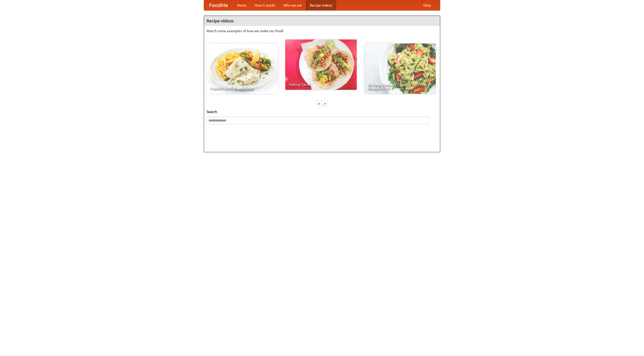 The image size is (644, 356). What do you see at coordinates (400, 69) in the screenshot?
I see `a: An Easy, Summery Tomato Pasta That's Ready for Fall` at bounding box center [400, 69].